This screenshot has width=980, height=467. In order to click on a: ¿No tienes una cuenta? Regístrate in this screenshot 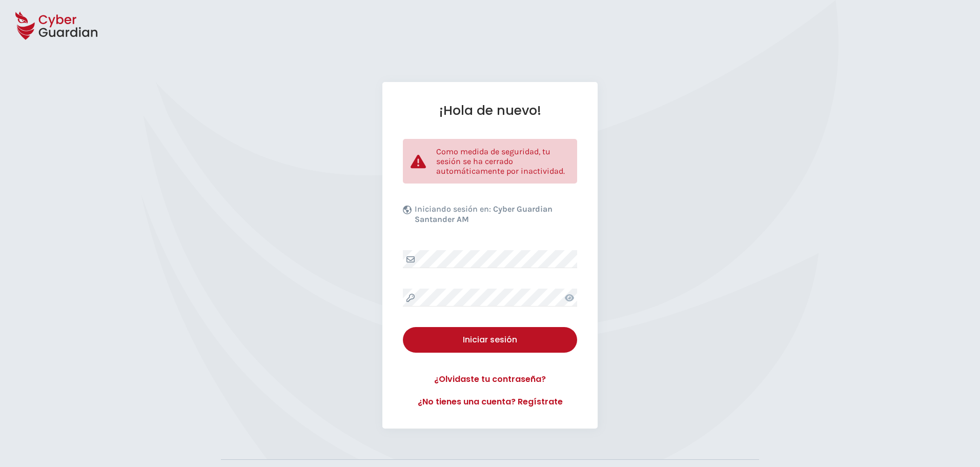, I will do `click(490, 401)`.